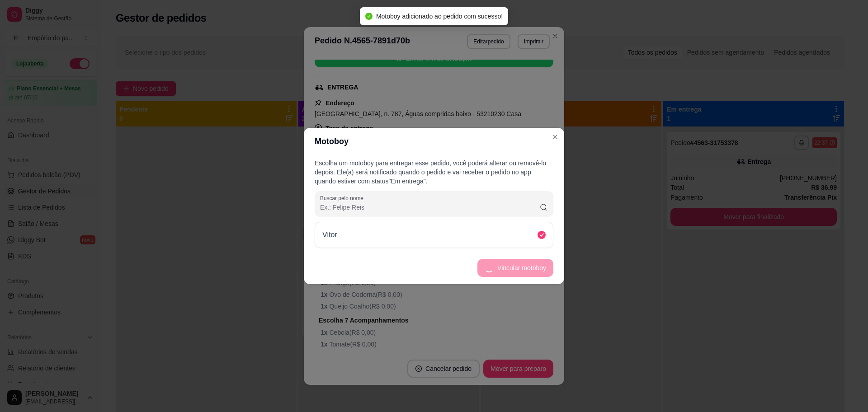 The image size is (868, 412). I want to click on p: Escolha um motoboy para entregar esse pedido, você poderá alterar ou removê-lo depois. Ele(a) ser..., so click(434, 172).